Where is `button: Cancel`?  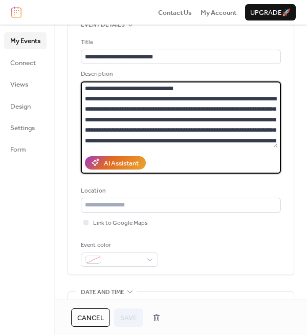 button: Cancel is located at coordinates (91, 318).